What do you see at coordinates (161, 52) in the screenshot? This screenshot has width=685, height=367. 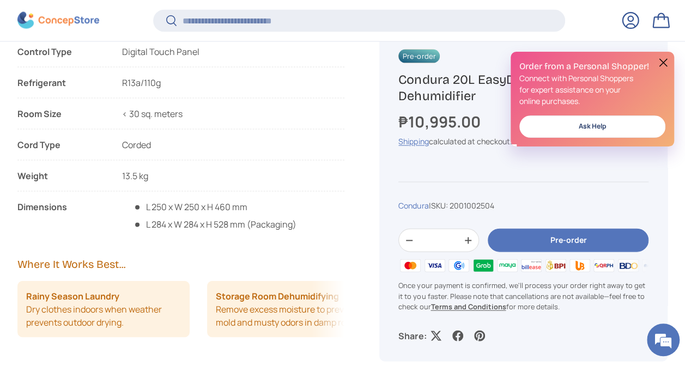 I see `span: Digital Touch Panel` at bounding box center [161, 52].